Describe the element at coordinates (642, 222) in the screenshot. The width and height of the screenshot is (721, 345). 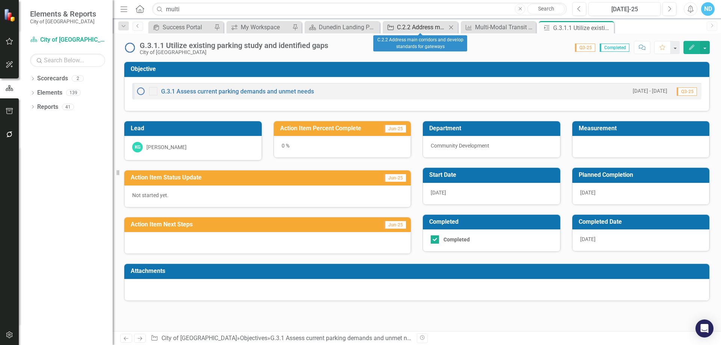
I see `h3: Completed Date` at that location.